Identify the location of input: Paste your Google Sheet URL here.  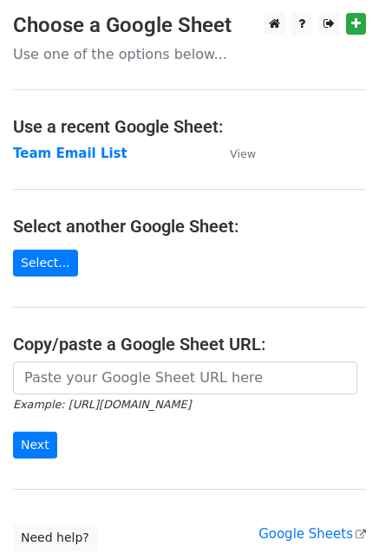
(185, 378).